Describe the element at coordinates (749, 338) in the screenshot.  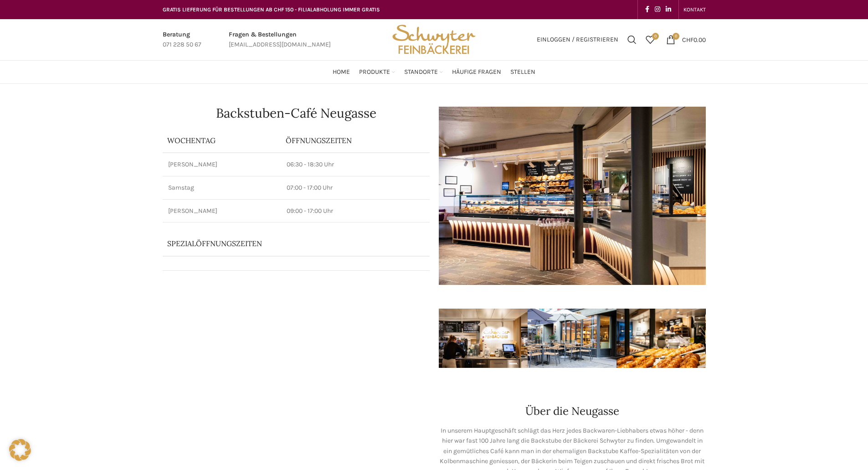
I see `img: schwyter-10` at that location.